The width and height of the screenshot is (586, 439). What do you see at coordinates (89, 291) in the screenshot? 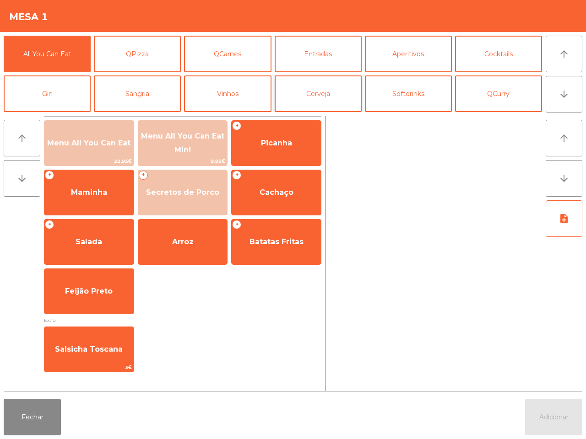
I see `span: Feijão Preto` at bounding box center [89, 291].